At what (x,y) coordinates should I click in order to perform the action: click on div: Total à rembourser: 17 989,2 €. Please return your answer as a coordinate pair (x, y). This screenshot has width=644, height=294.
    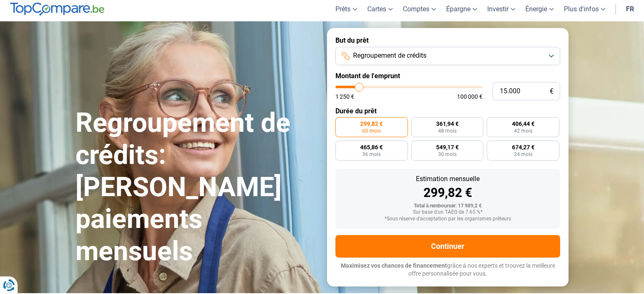
    Looking at the image, I should click on (448, 206).